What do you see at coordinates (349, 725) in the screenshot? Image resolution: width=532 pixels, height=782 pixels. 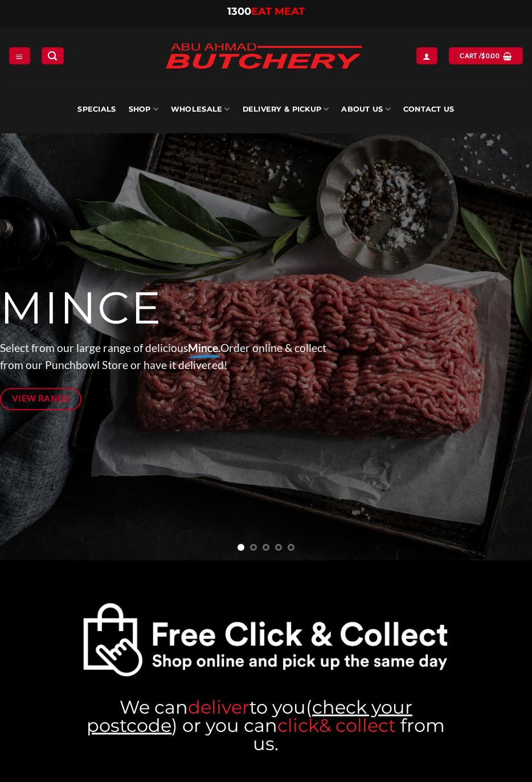 I see `a: & colle` at bounding box center [349, 725].